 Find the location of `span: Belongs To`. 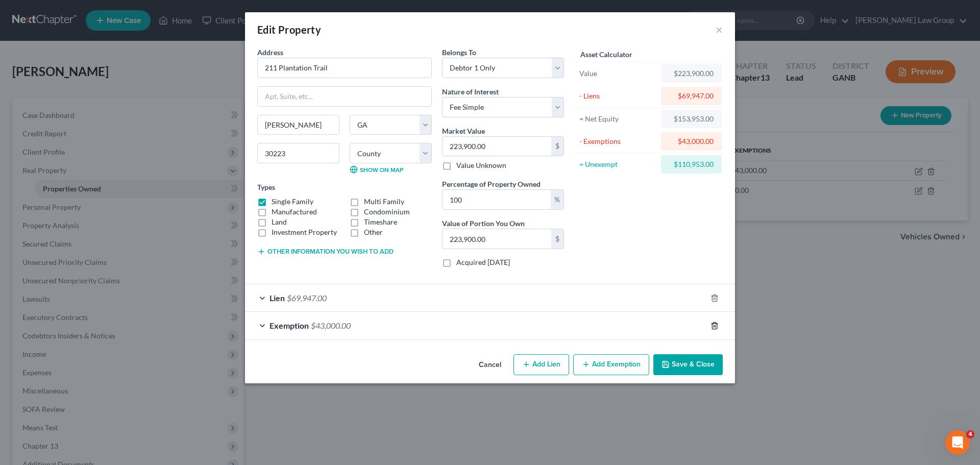

span: Belongs To is located at coordinates (459, 52).